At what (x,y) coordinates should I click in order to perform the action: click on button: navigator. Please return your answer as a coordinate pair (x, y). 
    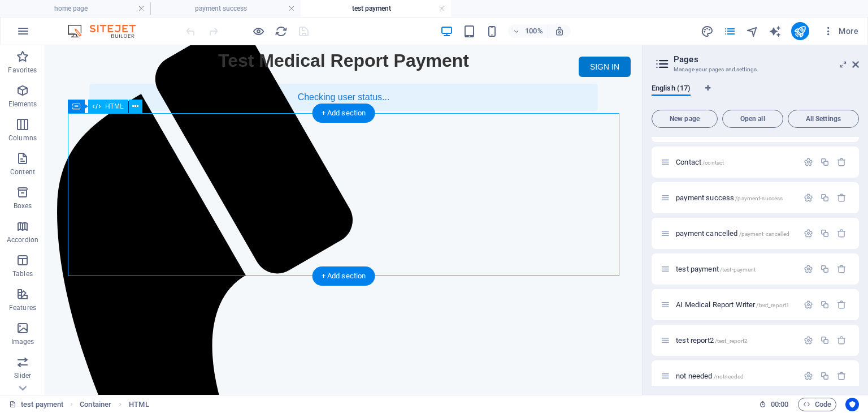
    Looking at the image, I should click on (753, 31).